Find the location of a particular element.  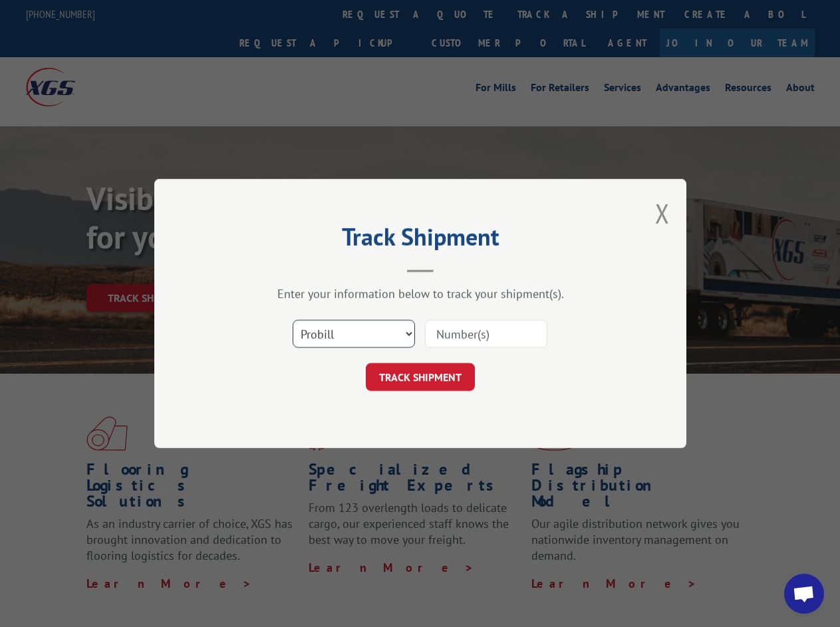

div: Enter your information below to track your shipment(s). is located at coordinates (421, 293).